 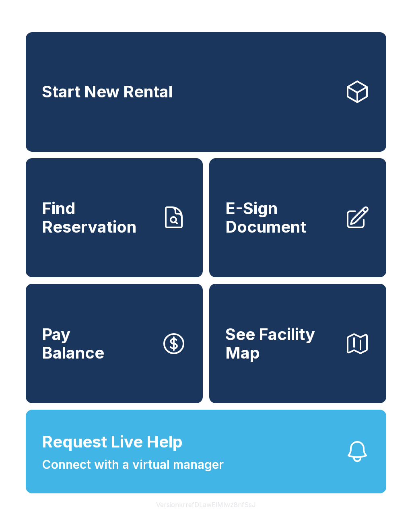 What do you see at coordinates (114, 343) in the screenshot?
I see `button: PayBalance` at bounding box center [114, 343].